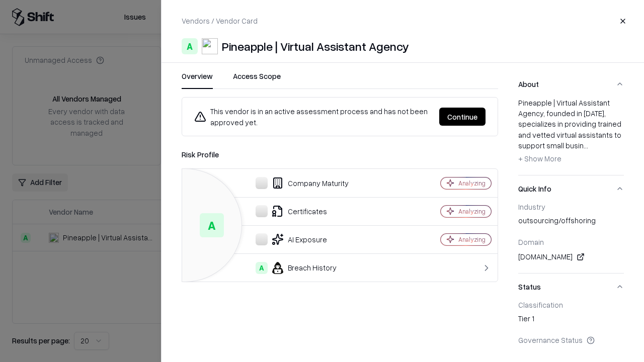  What do you see at coordinates (572, 287) in the screenshot?
I see `button: Status` at bounding box center [572, 287].